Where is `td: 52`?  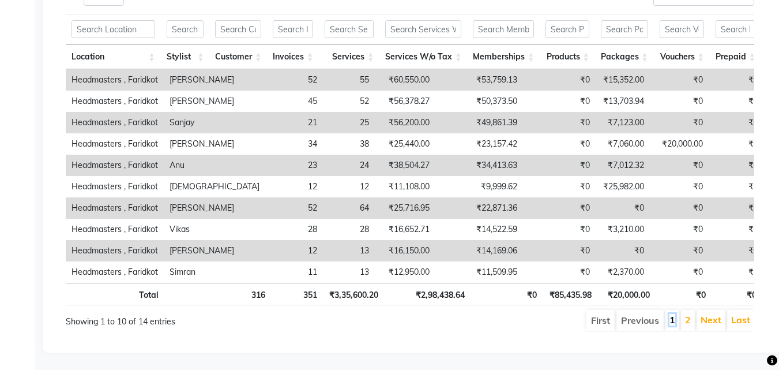
td: 52 is located at coordinates (294, 80).